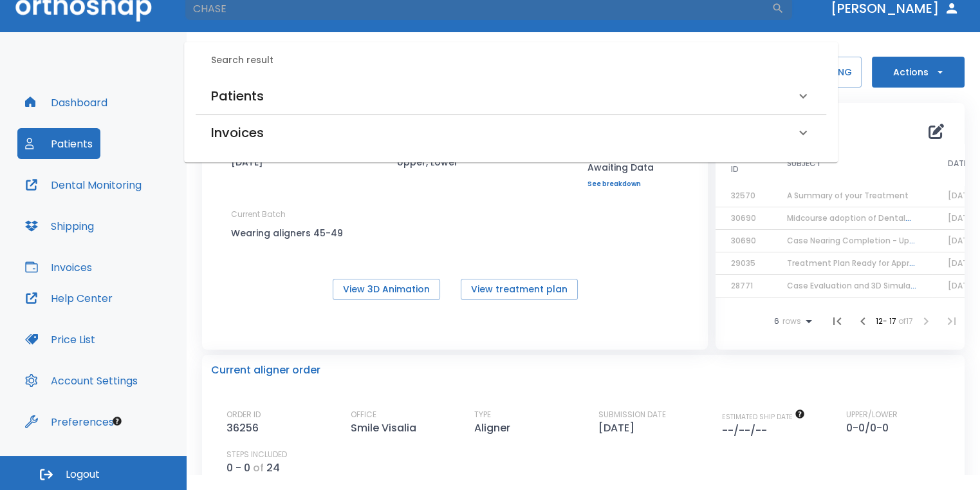 This screenshot has width=980, height=490. Describe the element at coordinates (83, 185) in the screenshot. I see `a: Dental Monitoring` at that location.